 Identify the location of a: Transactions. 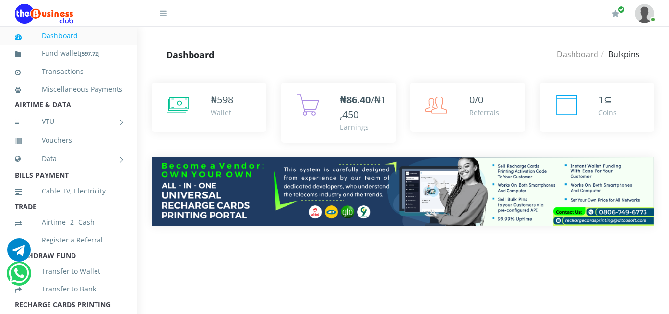
(69, 71).